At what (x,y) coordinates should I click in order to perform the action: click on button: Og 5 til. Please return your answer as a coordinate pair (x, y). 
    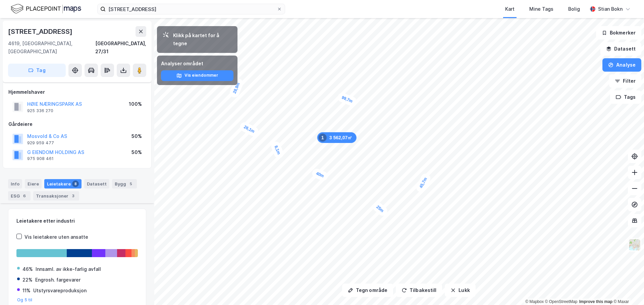
    Looking at the image, I should click on (25, 300).